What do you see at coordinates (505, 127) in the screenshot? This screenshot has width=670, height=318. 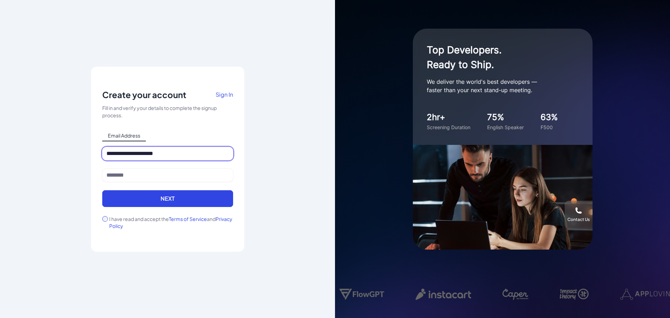 I see `div: English Speaker` at bounding box center [505, 127].